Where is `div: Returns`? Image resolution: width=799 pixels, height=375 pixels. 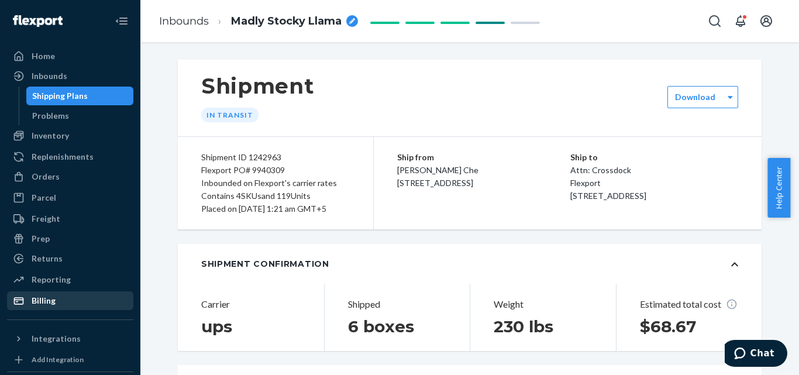
div: Returns is located at coordinates (47, 259).